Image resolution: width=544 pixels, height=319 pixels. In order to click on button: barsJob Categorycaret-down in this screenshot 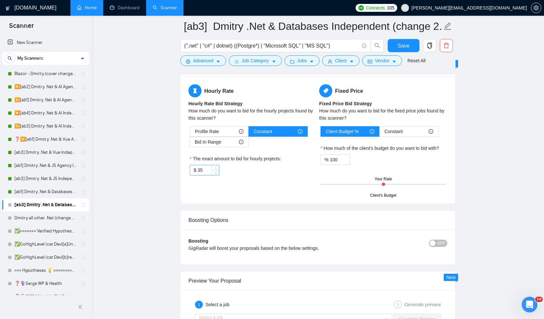, I will do `click(255, 61)`.